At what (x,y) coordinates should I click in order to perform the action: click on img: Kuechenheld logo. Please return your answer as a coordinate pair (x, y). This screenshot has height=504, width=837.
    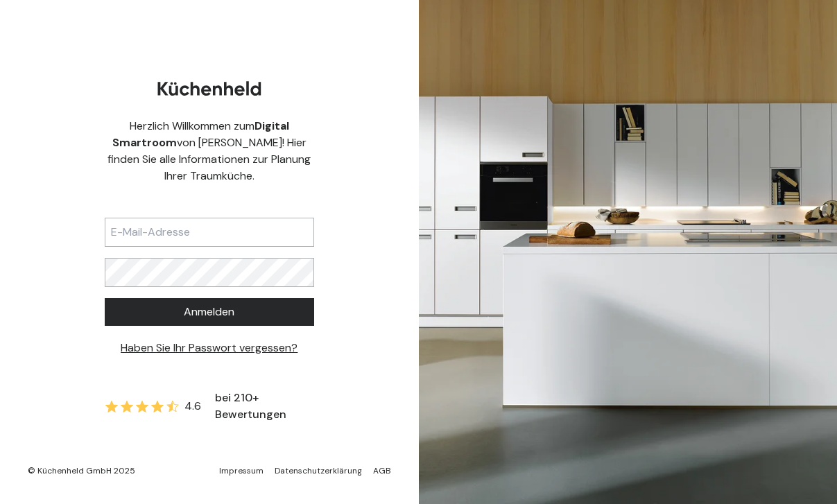
    Looking at the image, I should click on (209, 88).